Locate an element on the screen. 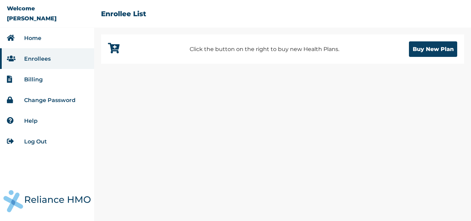 This screenshot has width=471, height=221. a: Billing is located at coordinates (33, 79).